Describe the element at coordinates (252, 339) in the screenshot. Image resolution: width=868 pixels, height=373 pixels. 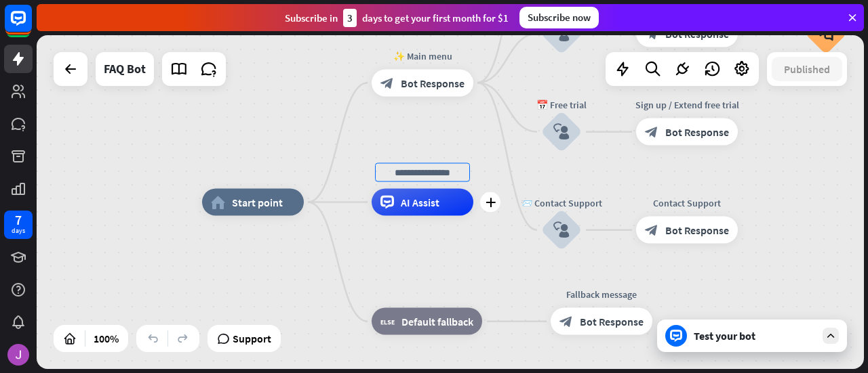
I see `span: Support` at that location.